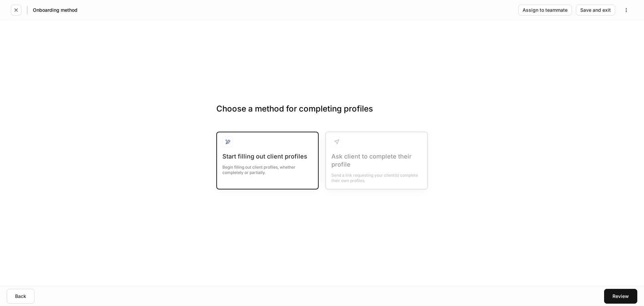 The height and width of the screenshot is (306, 644). I want to click on h3: Choose a method for completing profiles, so click(322, 114).